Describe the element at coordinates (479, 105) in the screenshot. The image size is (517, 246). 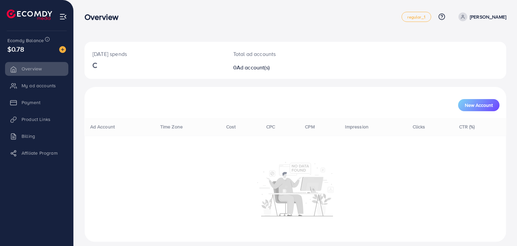
I see `span: New Account` at that location.